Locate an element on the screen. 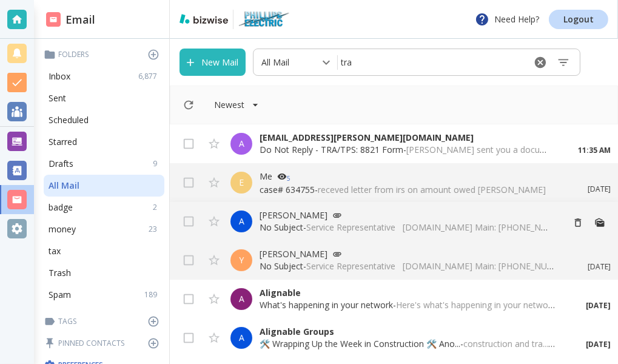 The height and width of the screenshot is (364, 618). p: Inbox is located at coordinates (59, 76).